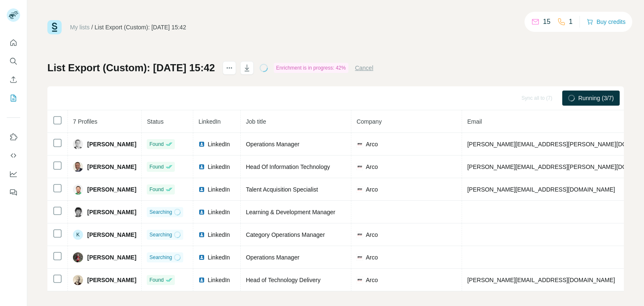 This screenshot has height=306, width=644. I want to click on button: Use Surfe API, so click(13, 156).